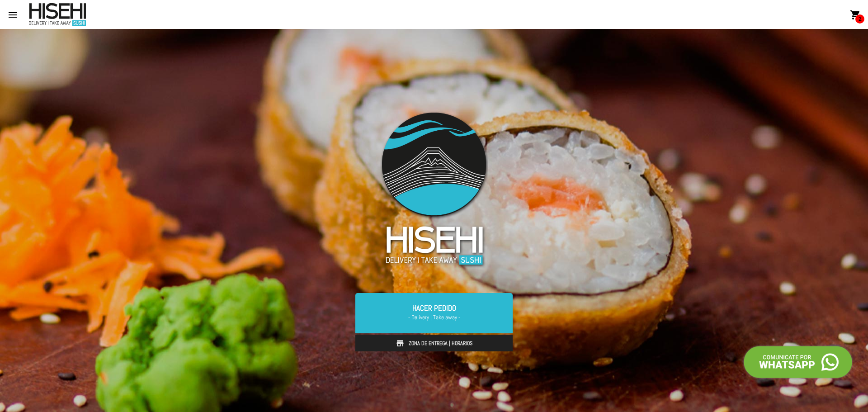  What do you see at coordinates (434, 312) in the screenshot?
I see `a: Hacer Pedido` at bounding box center [434, 312].